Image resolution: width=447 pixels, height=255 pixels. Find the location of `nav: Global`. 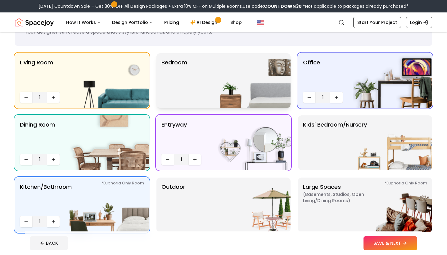

nav: Global is located at coordinates (223, 22).